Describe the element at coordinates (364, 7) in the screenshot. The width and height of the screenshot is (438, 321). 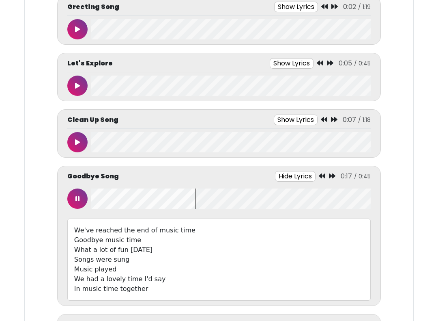
I see `span: / 1:19` at that location.